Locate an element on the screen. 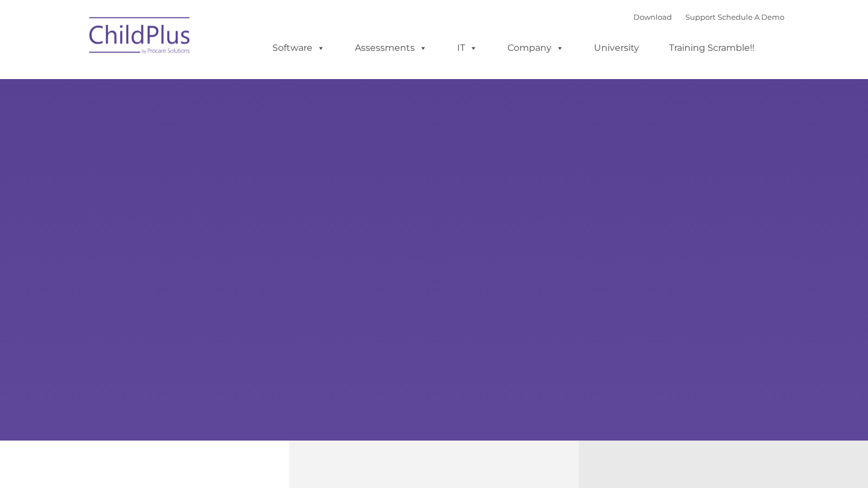 Image resolution: width=868 pixels, height=488 pixels. a: Training Scramble!! is located at coordinates (712, 48).